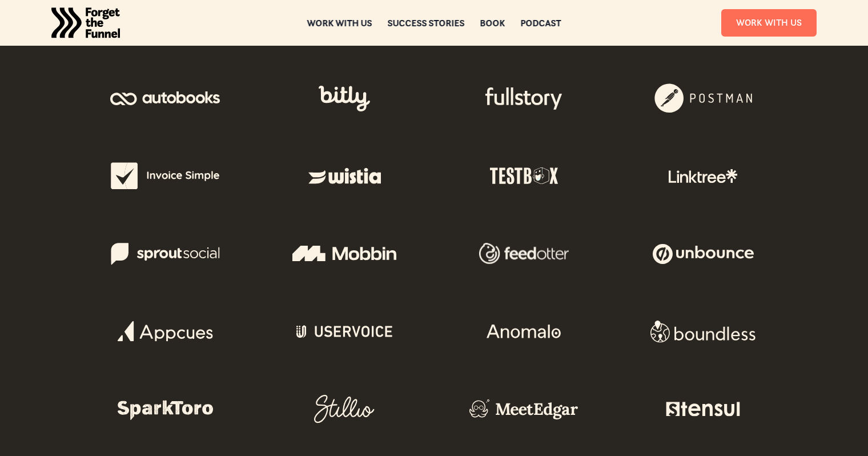 The height and width of the screenshot is (456, 868). I want to click on div: Success Stories, so click(426, 22).